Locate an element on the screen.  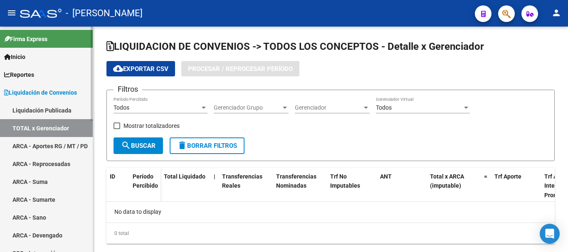
button: Procesar / Reprocesar período is located at coordinates (240, 69).